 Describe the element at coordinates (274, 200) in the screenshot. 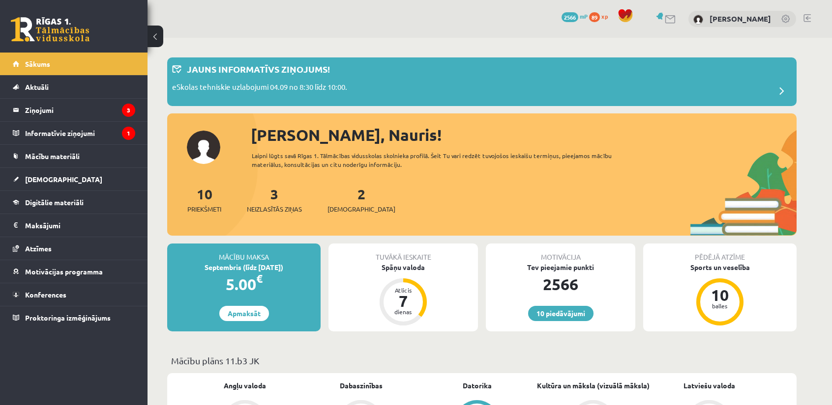

I see `a: 3Neizlasītās ziņas` at that location.